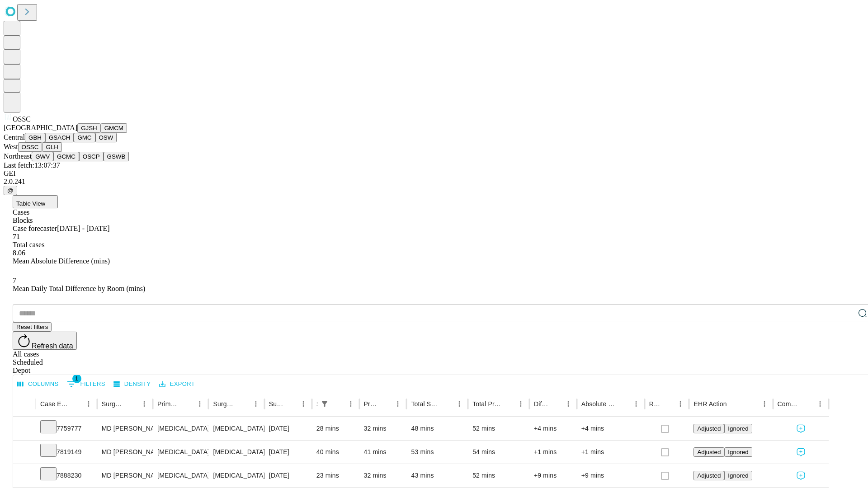 The height and width of the screenshot is (488, 868). What do you see at coordinates (59, 137) in the screenshot?
I see `button: GSACH` at bounding box center [59, 137].